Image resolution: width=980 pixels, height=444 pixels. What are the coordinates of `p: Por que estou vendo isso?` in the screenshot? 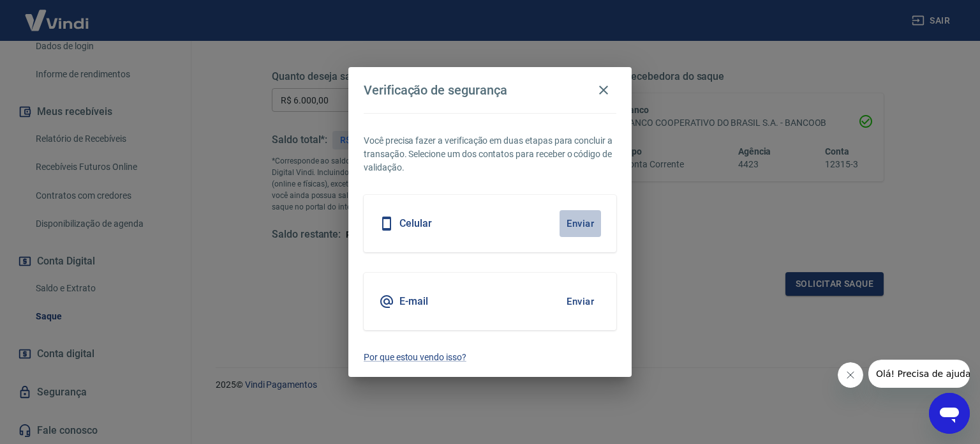 It's located at (490, 357).